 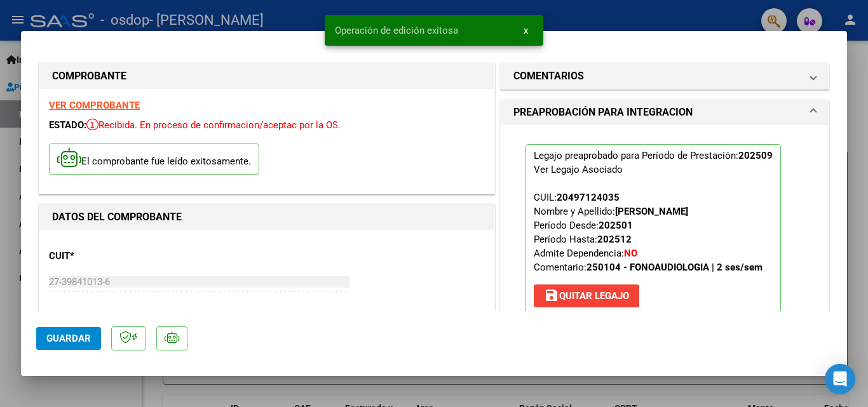 What do you see at coordinates (653, 229) in the screenshot?
I see `p: Legajo preaprobado para Período de Prestación:` at bounding box center [653, 229].